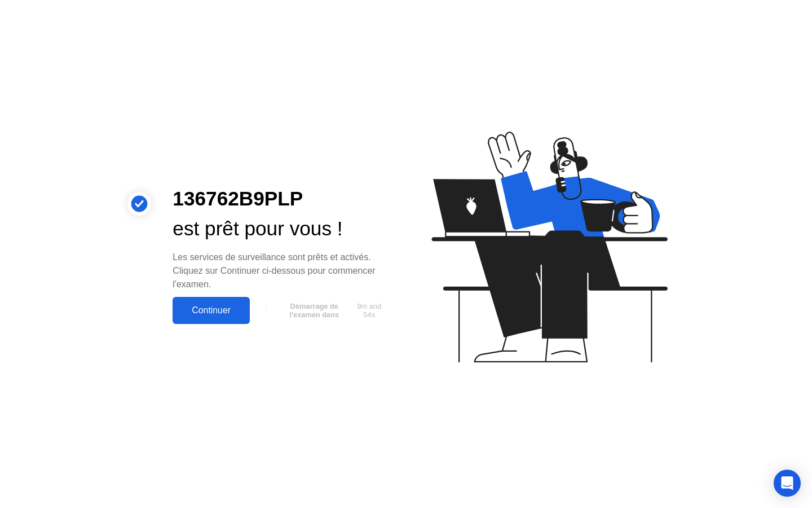 The width and height of the screenshot is (812, 508). Describe the element at coordinates (369, 310) in the screenshot. I see `span: 9m and 54s` at that location.